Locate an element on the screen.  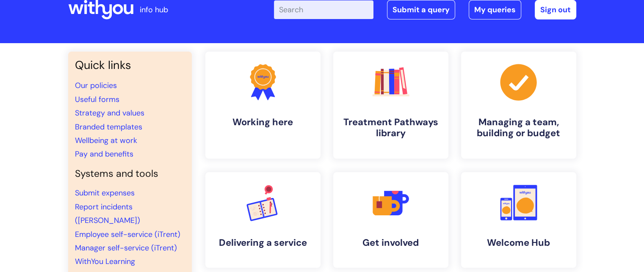
a: Pay and benefits is located at coordinates (104, 154).